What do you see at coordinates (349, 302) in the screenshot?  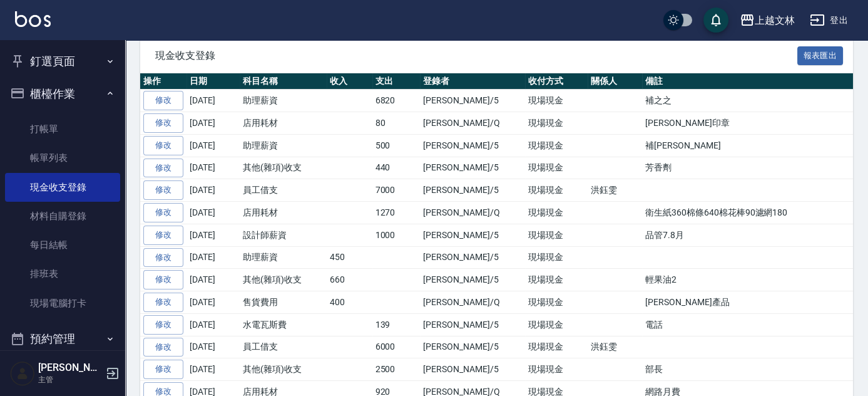 I see `td: 400` at bounding box center [349, 302].